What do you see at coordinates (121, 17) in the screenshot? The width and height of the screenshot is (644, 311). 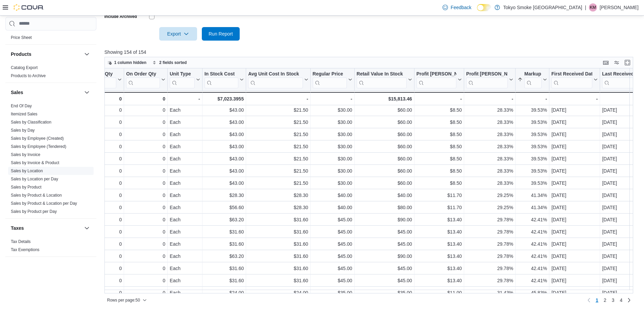 I see `label: Include Archived` at bounding box center [121, 17].